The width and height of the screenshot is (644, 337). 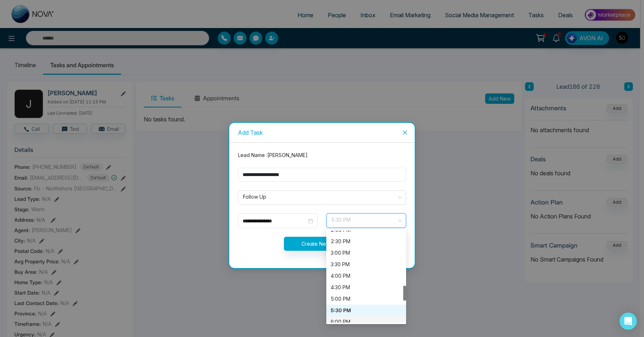 What do you see at coordinates (628, 321) in the screenshot?
I see `div: Open Intercom Messenger` at bounding box center [628, 321].